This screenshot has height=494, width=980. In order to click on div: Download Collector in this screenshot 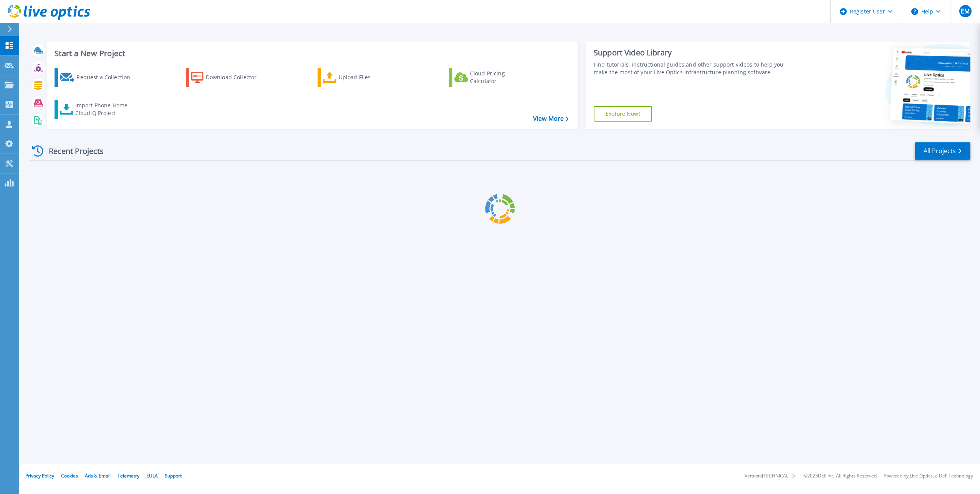, I will do `click(237, 77)`.